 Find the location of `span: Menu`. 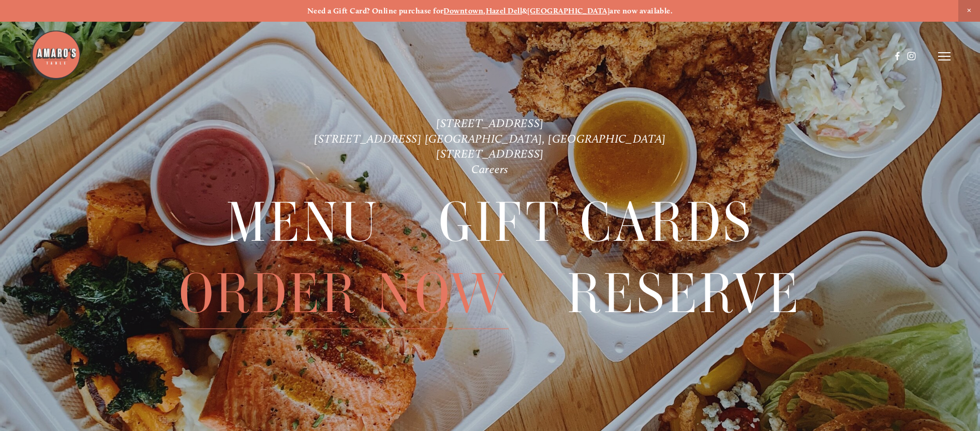

span: Menu is located at coordinates (302, 222).